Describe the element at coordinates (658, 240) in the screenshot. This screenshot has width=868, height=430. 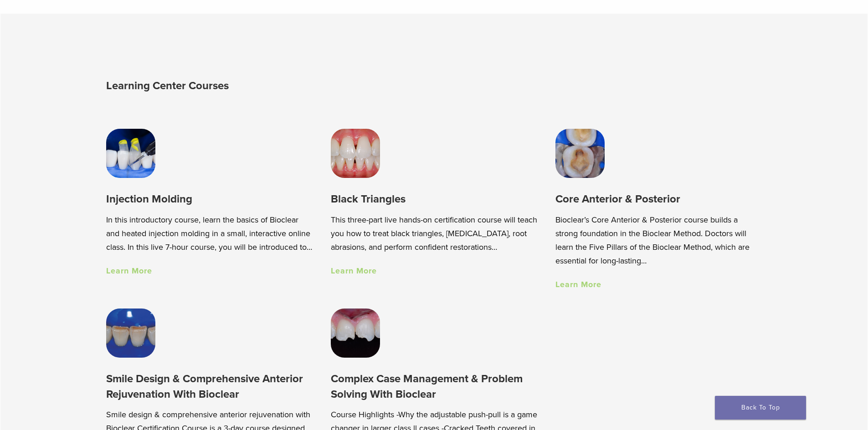
I see `p: Bioclear’s Core Anterior & Posterior course builds a strong foundation in the Bioclear Method. Do...` at that location.